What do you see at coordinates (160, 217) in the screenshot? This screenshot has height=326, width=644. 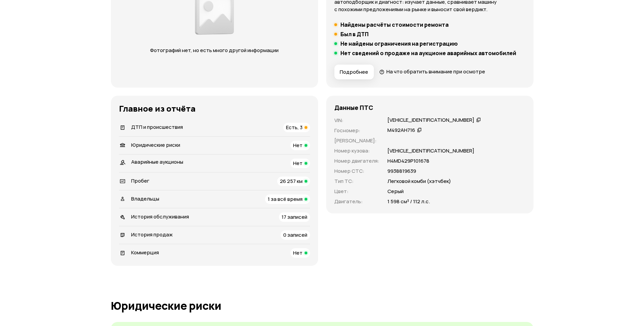 I see `span: История обслуживания` at bounding box center [160, 217].